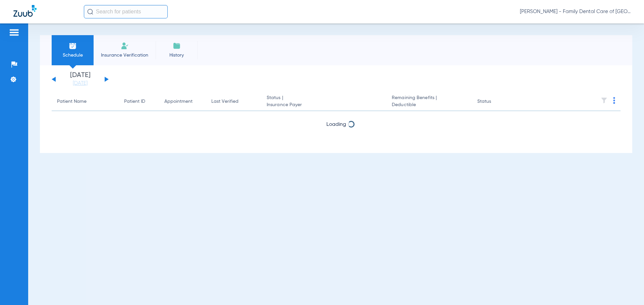 This screenshot has width=644, height=305. Describe the element at coordinates (177, 46) in the screenshot. I see `img: History` at that location.